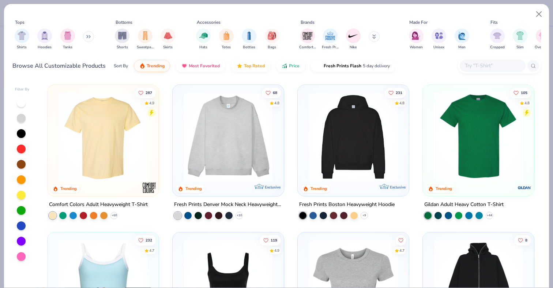  Describe the element at coordinates (145, 39) in the screenshot. I see `div: filter for Sweatpants` at that location.